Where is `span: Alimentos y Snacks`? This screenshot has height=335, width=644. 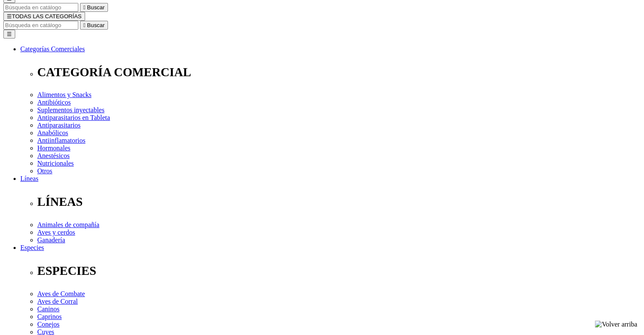 span: Alimentos y Snacks is located at coordinates (64, 95).